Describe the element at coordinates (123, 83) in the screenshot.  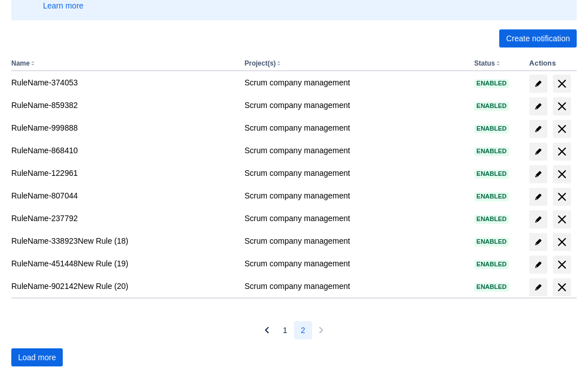
I see `div: RuleName-374053` at that location.